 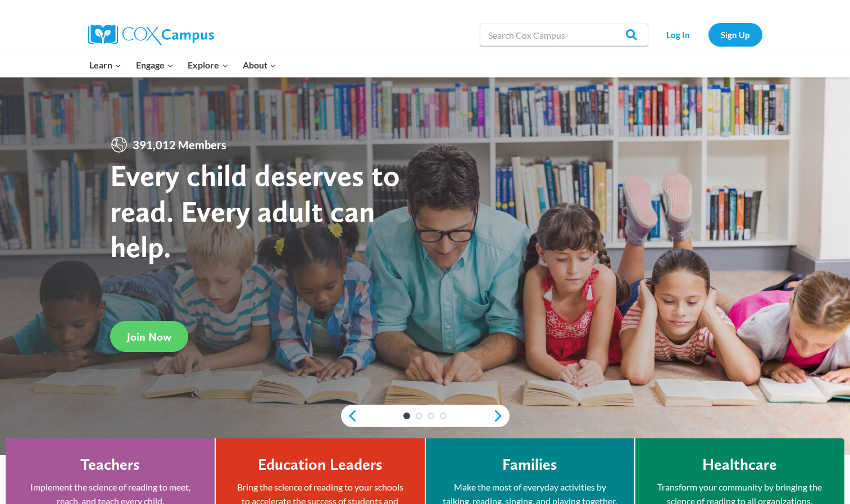 I want to click on span: About, so click(x=259, y=65).